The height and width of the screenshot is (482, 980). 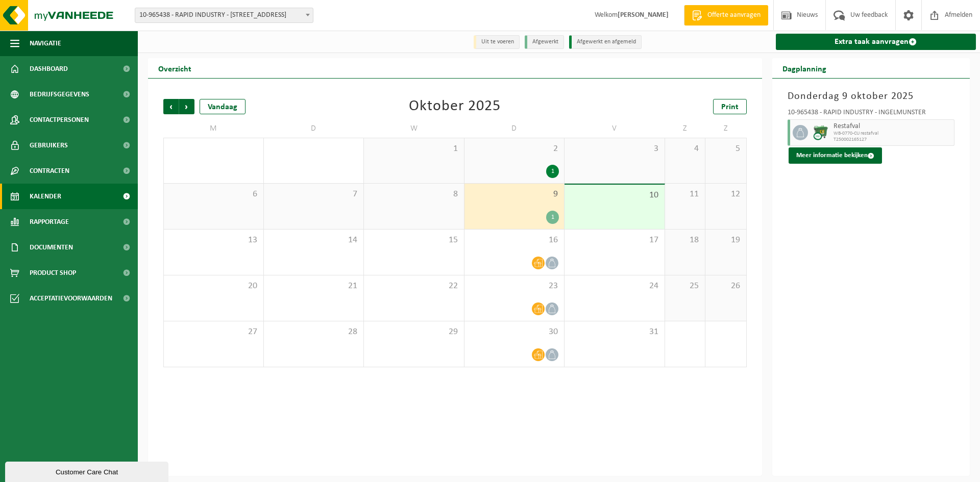 I want to click on li: Afgewerkt en afgemeld, so click(x=605, y=42).